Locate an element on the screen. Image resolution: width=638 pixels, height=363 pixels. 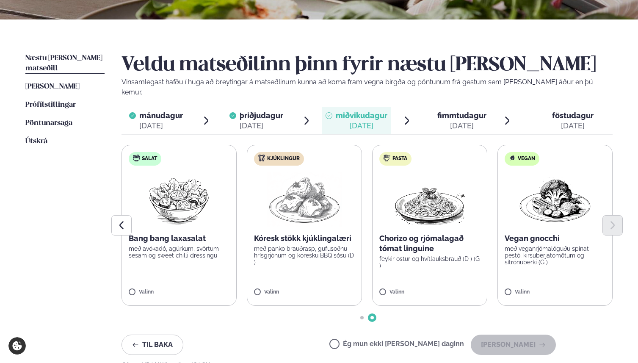
span: Prófílstillingar is located at coordinates (50, 105).